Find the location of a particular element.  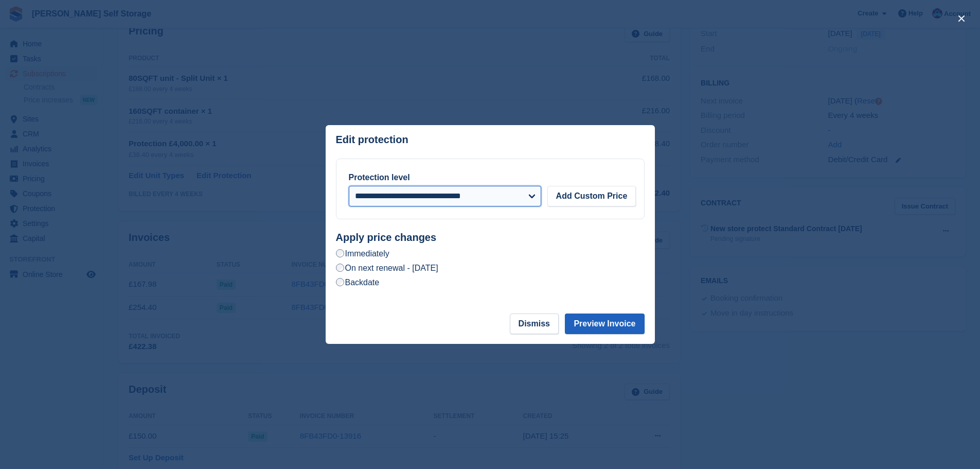

label: Protection level is located at coordinates (379, 177).